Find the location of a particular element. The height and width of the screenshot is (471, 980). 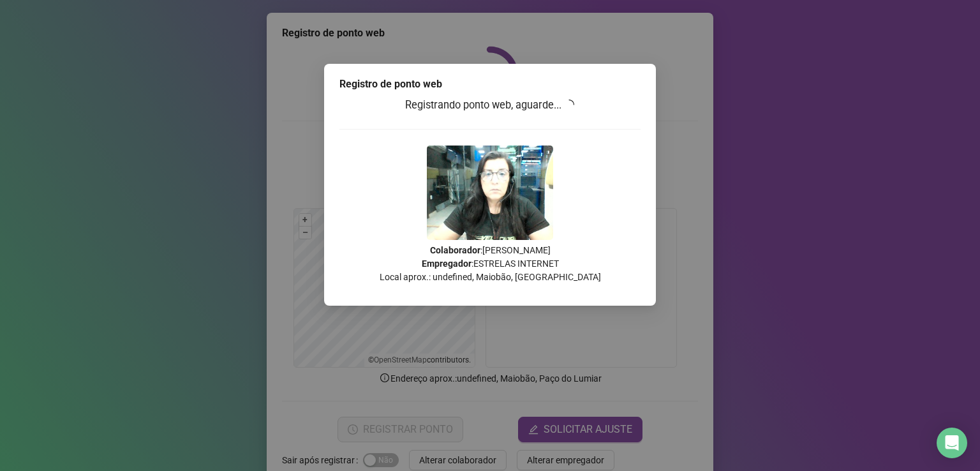

img: 9k= is located at coordinates (490, 193).